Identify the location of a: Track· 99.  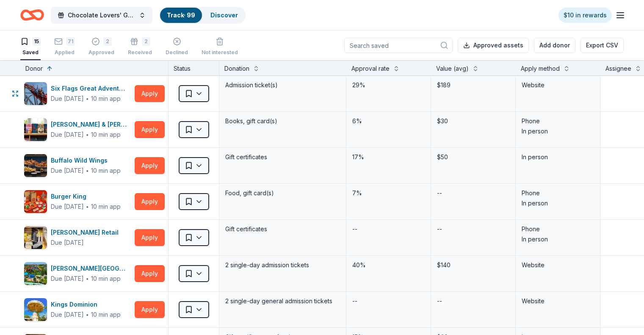
(180, 15).